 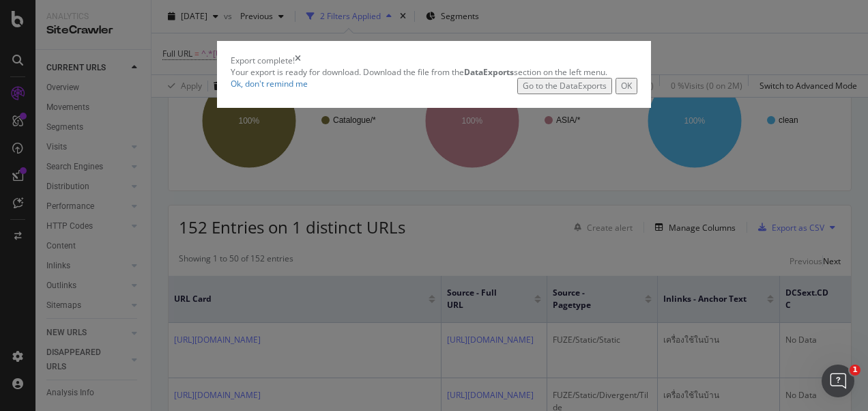 What do you see at coordinates (263, 60) in the screenshot?
I see `div: Export complete!` at bounding box center [263, 60].